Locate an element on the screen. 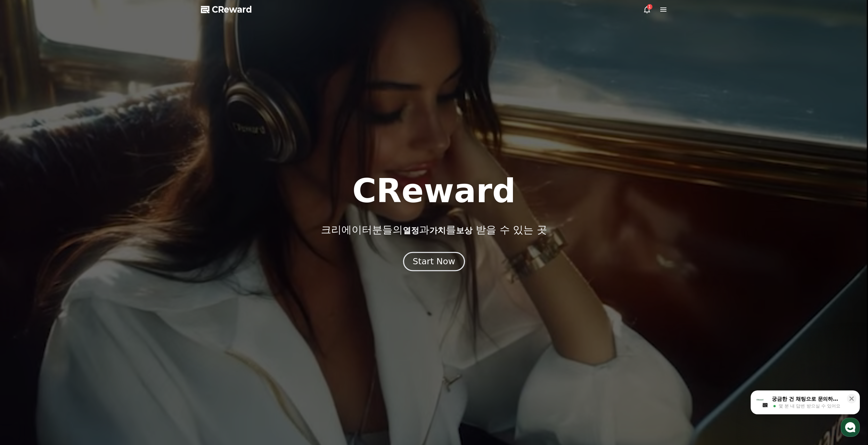 Image resolution: width=868 pixels, height=445 pixels. span: 열정 is located at coordinates (411, 230).